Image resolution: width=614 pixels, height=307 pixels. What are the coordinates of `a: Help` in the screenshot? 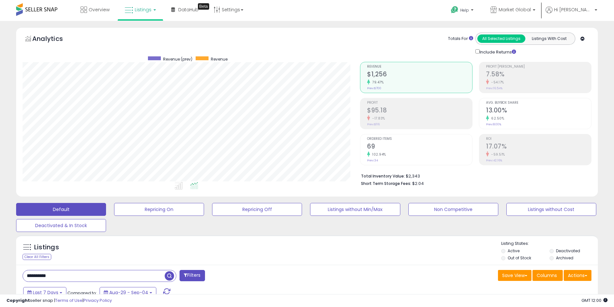 It's located at (463, 11).